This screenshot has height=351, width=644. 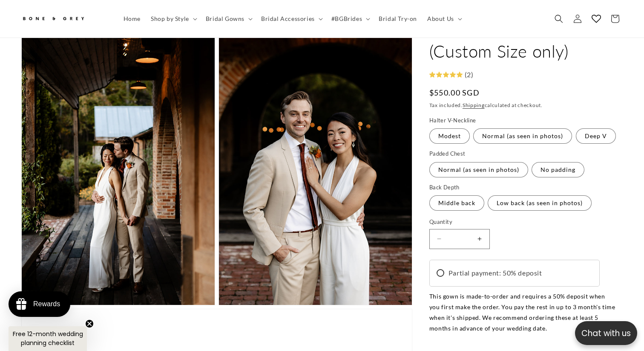 I want to click on span: Bridal Gowns, so click(x=225, y=19).